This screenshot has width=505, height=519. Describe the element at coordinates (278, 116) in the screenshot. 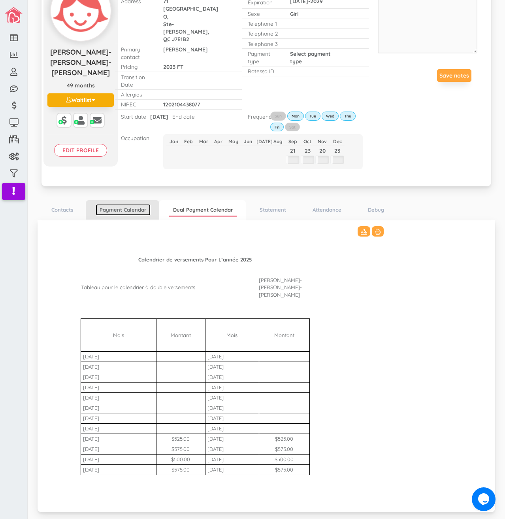

I see `label: Sun` at that location.